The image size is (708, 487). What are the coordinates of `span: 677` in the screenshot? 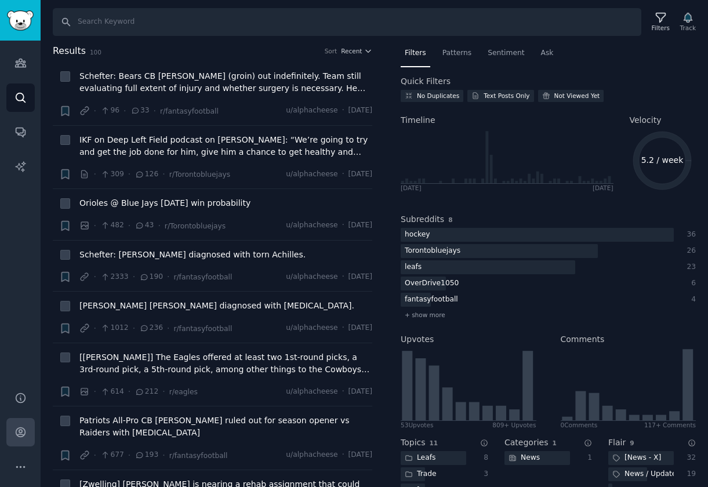 It's located at (112, 455).